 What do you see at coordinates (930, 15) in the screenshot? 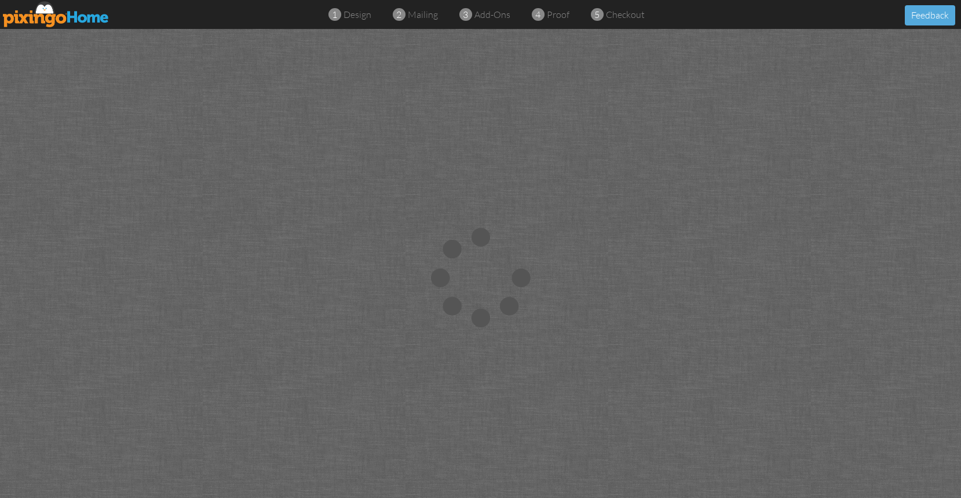
I see `button: Feedback` at bounding box center [930, 15].